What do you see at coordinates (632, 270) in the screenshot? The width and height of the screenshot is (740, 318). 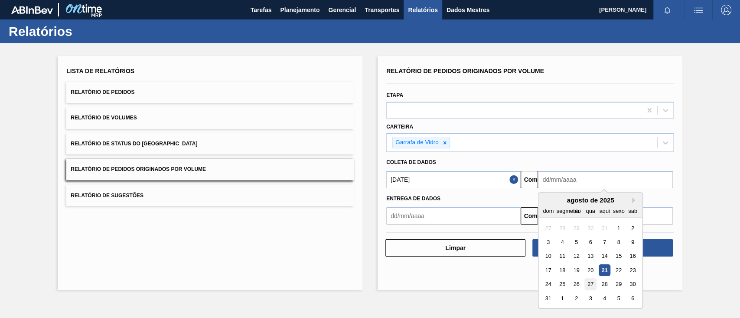 I see `div: Escolha sábado, 23 de agosto de 2025` at bounding box center [632, 270].